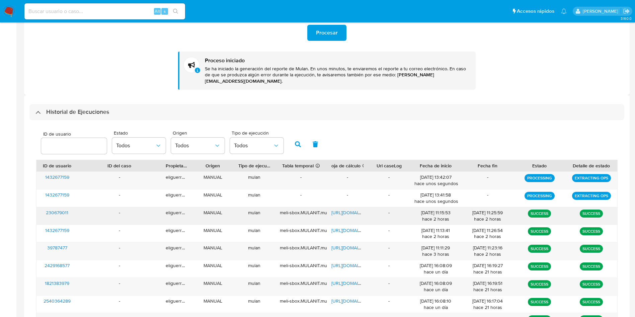 The height and width of the screenshot is (317, 635). Describe the element at coordinates (626, 18) in the screenshot. I see `span: 3.160.0` at that location.